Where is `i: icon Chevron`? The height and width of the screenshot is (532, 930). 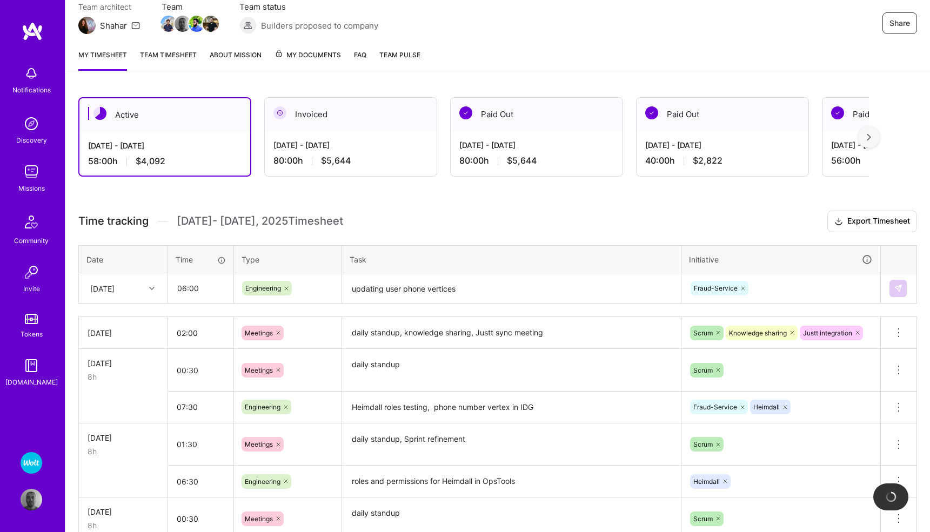
i: icon Chevron is located at coordinates (152, 289).